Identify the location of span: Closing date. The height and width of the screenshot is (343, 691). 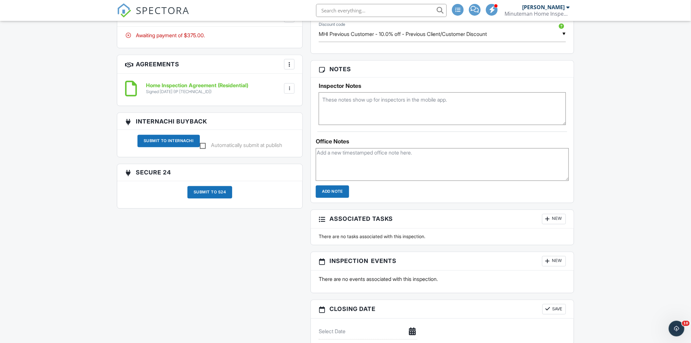
(352, 309).